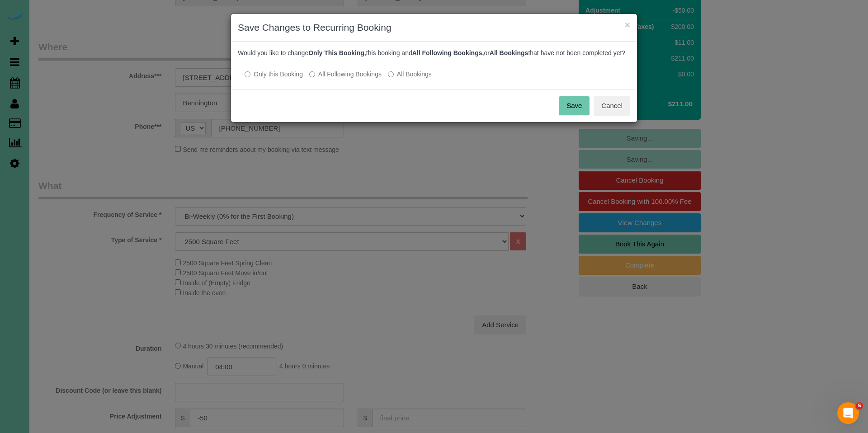  I want to click on h3: Save Changes to Recurring Booking, so click(434, 28).